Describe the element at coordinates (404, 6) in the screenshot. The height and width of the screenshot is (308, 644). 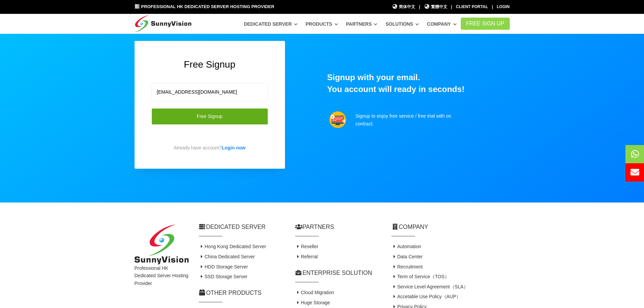
I see `span: 简体中文` at that location.